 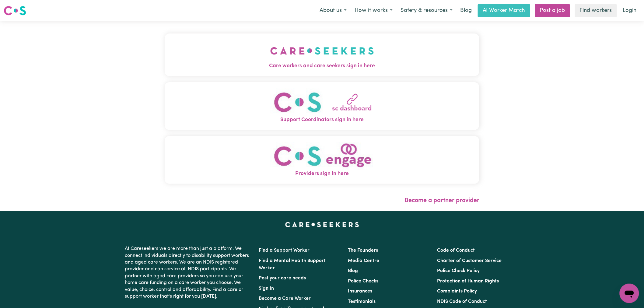 What do you see at coordinates (15, 11) in the screenshot?
I see `a: Careseekers logo` at bounding box center [15, 11].